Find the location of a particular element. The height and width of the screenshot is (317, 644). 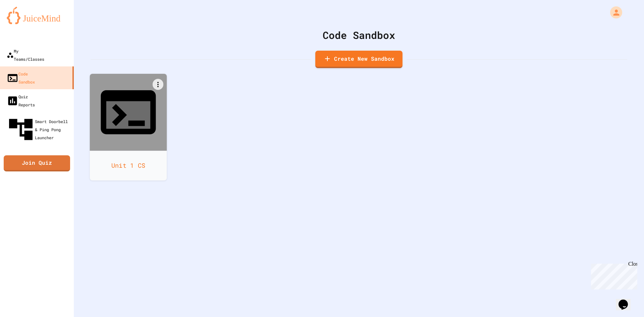

div: Smart Doorbell & Ping Pong Launcher is located at coordinates (39, 129).